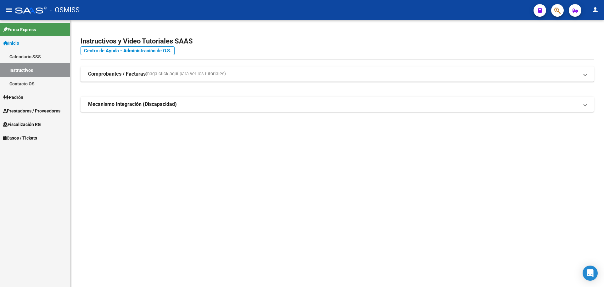 Image resolution: width=604 pixels, height=287 pixels. What do you see at coordinates (337, 104) in the screenshot?
I see `mat-expansion-panel-header: Mecanismo Integración (Discapacidad)` at bounding box center [337, 104].